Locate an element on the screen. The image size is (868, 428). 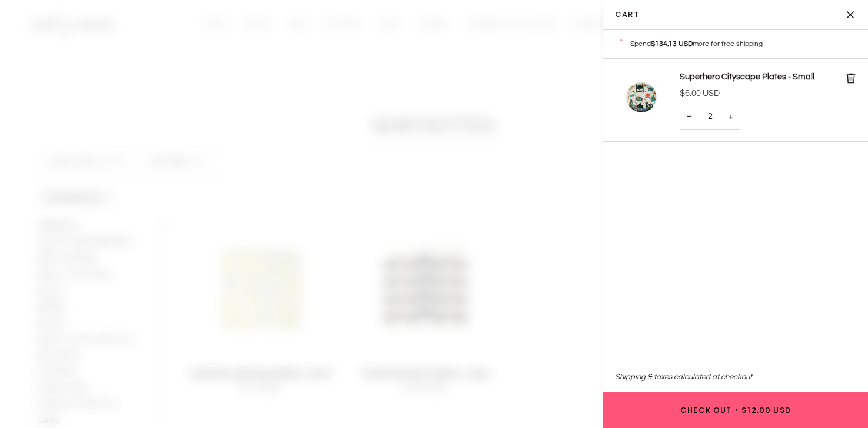
em: Shipping & taxes calculated at checkout is located at coordinates (684, 377).